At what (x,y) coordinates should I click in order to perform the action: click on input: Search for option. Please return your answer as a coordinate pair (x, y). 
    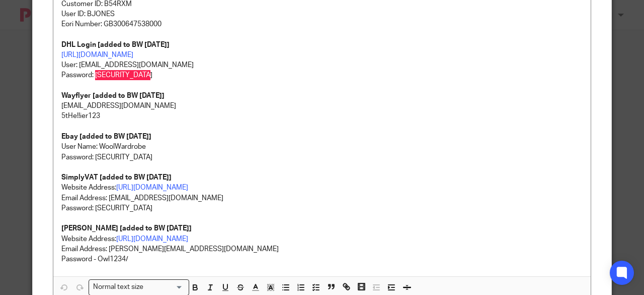
    Looking at the image, I should click on (165, 287).